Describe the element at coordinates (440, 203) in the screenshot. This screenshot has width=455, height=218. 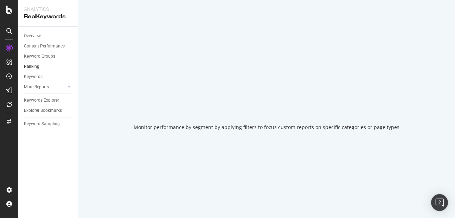
I see `div: Open Intercom Messenger` at that location.